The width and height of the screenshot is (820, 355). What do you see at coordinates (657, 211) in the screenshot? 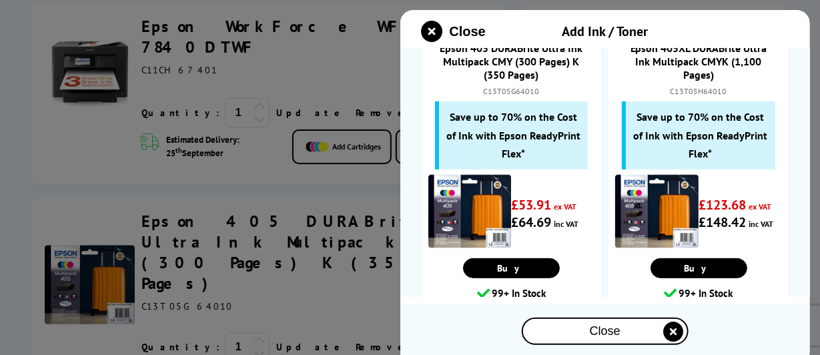
I see `img: Epson 405XL DURABrite Ultra Ink Multipack CMYK (1,100 Pages)` at bounding box center [657, 211].